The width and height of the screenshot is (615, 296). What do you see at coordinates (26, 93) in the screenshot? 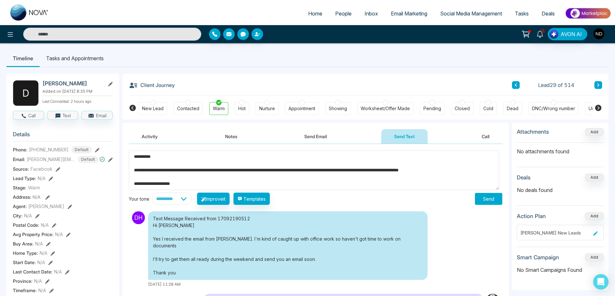
I see `div: D` at bounding box center [26, 93].